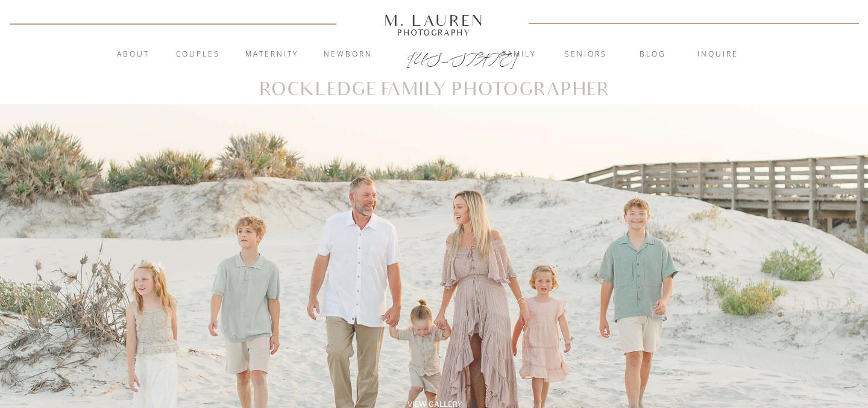 This screenshot has width=868, height=408. Describe the element at coordinates (434, 32) in the screenshot. I see `div: Photography` at that location.